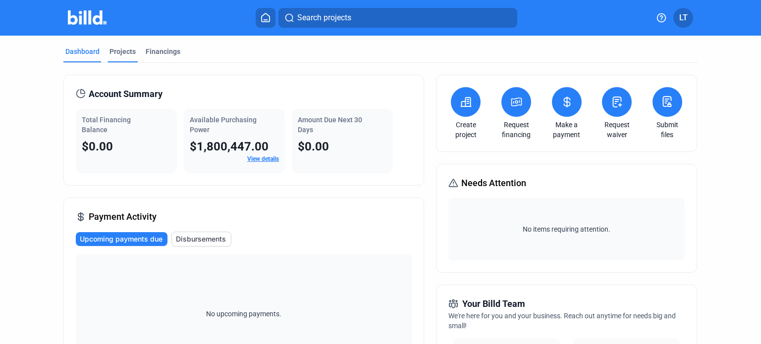 Image resolution: width=761 pixels, height=344 pixels. What do you see at coordinates (244, 314) in the screenshot?
I see `span: No upcoming payments.` at bounding box center [244, 314].